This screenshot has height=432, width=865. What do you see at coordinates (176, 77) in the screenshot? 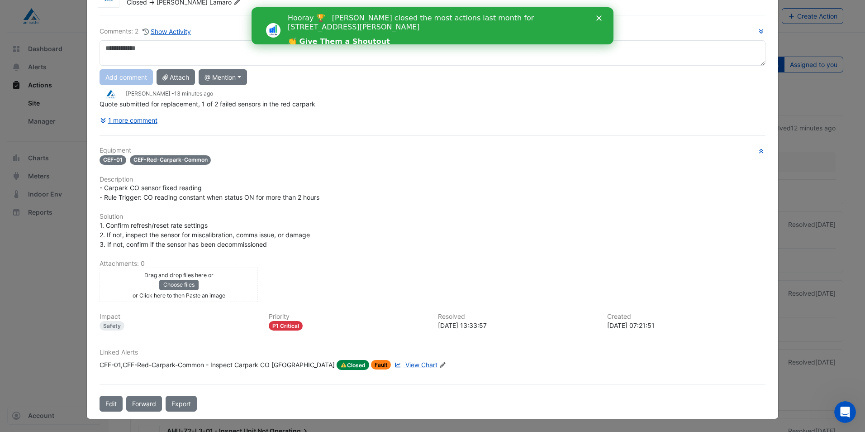
I see `button: Attach` at bounding box center [176, 77].